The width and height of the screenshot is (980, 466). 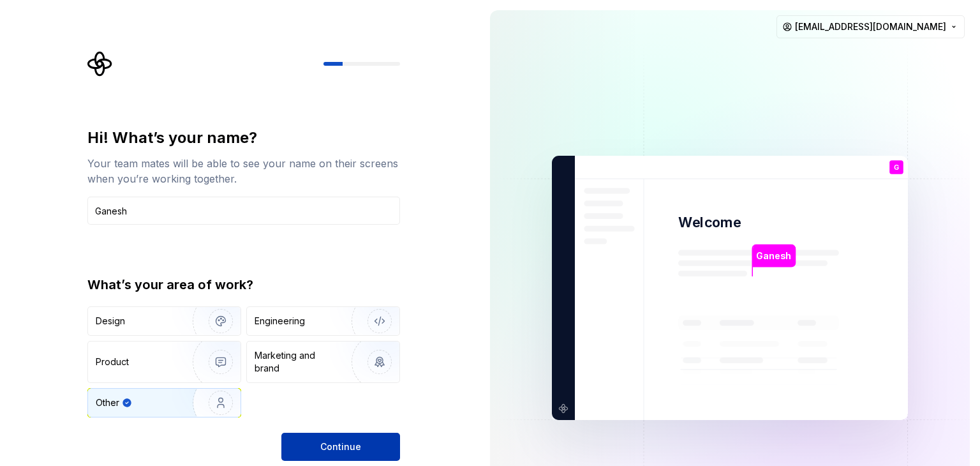 I want to click on svg: Supernova Logo, so click(x=100, y=64).